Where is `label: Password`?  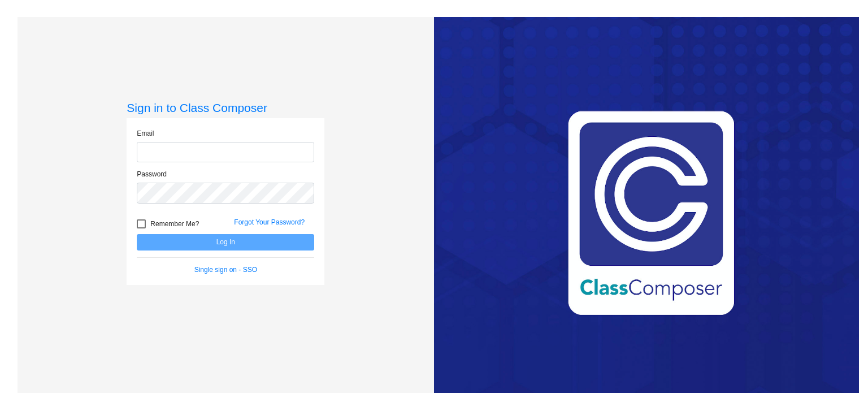 label: Password is located at coordinates (151, 174).